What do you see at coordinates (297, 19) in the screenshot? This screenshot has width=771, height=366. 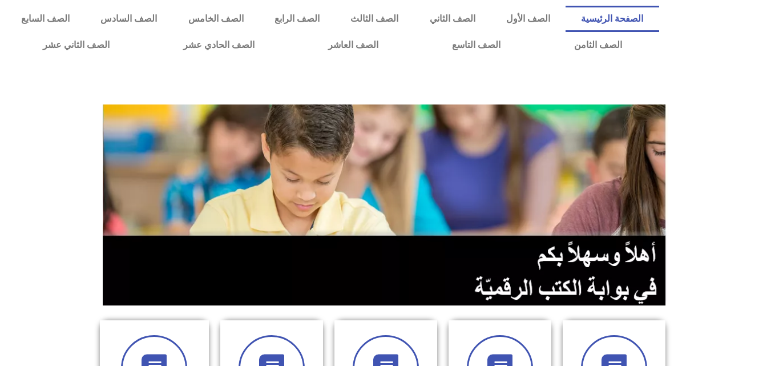 I see `a: الصف الرابع` at bounding box center [297, 19].